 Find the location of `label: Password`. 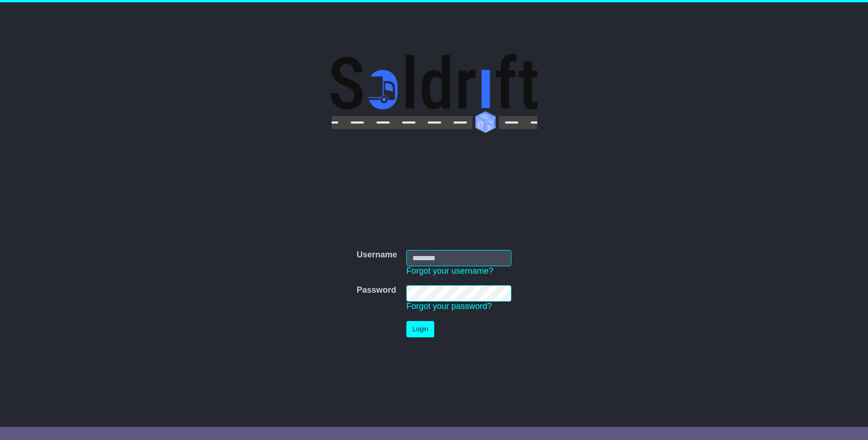

label: Password is located at coordinates (376, 290).